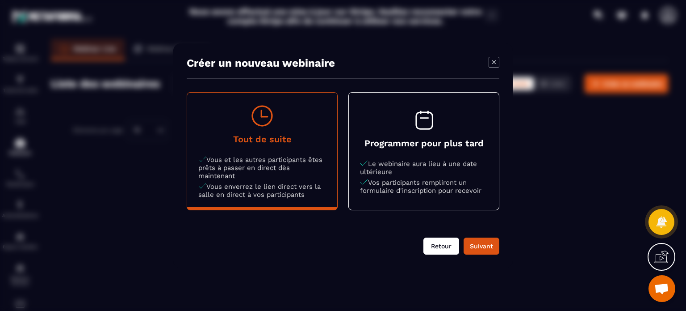  What do you see at coordinates (482, 246) in the screenshot?
I see `div: Suivant` at bounding box center [482, 246].